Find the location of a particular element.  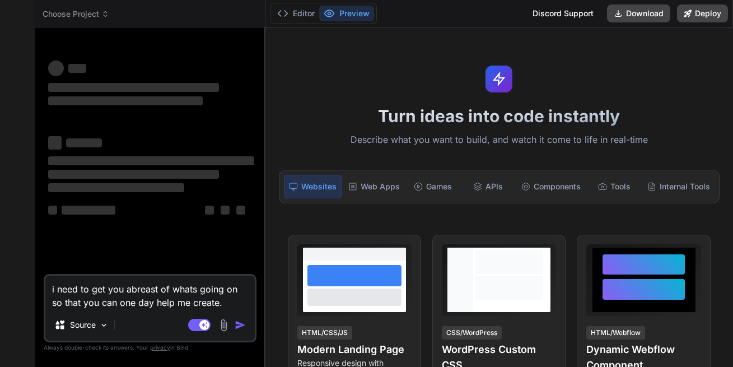

p: Always double-check its answers. Your in Bind is located at coordinates (150, 347).